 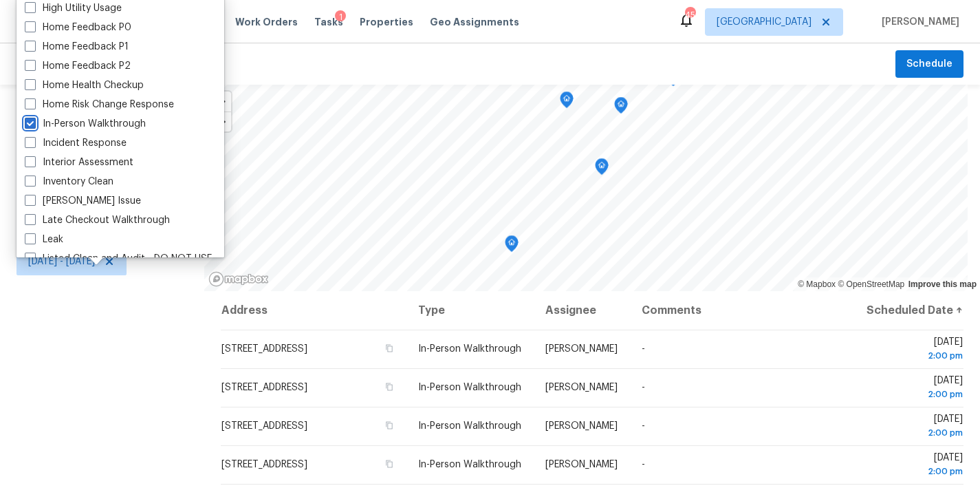 I want to click on span: Geo Assignments, so click(x=475, y=22).